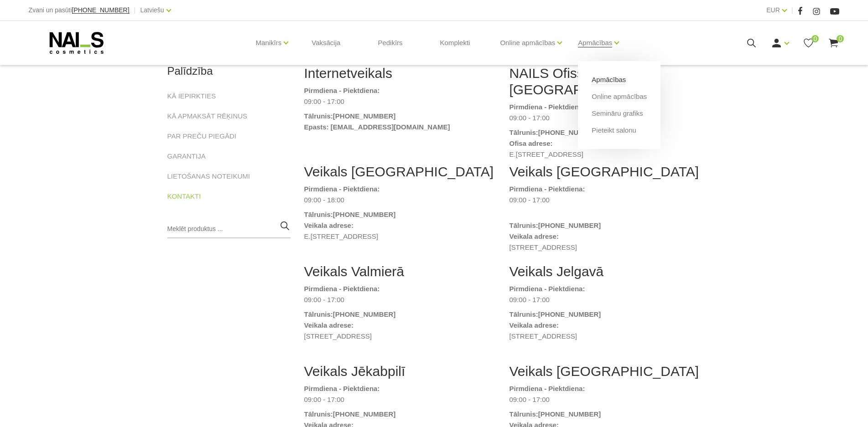 The height and width of the screenshot is (427, 868). I want to click on a: Latviešu, so click(152, 10).